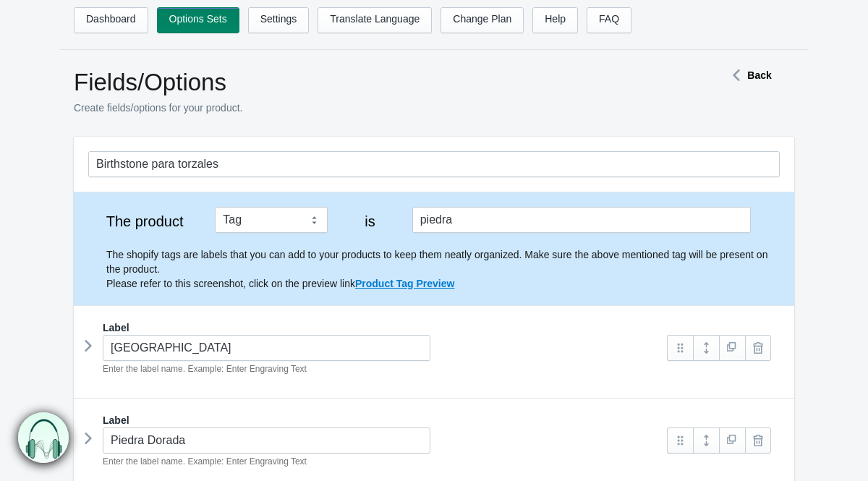 Image resolution: width=868 pixels, height=481 pixels. I want to click on a: Settings, so click(278, 21).